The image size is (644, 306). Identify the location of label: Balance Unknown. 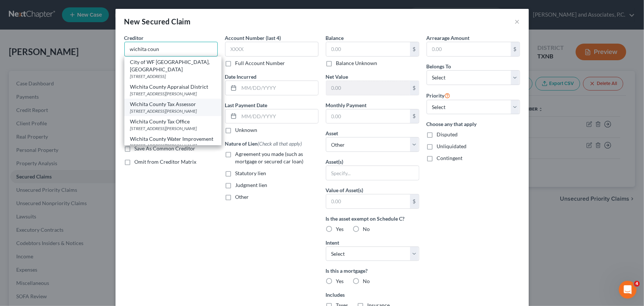
(357, 63).